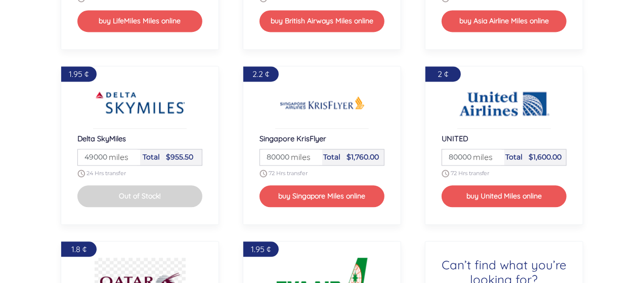 The image size is (644, 283). I want to click on span: $955.50, so click(180, 157).